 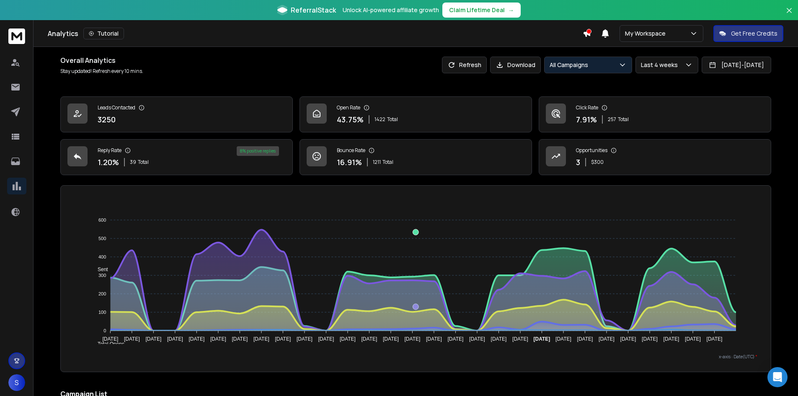 What do you see at coordinates (102, 312) in the screenshot?
I see `tspan: 100` at bounding box center [102, 312].